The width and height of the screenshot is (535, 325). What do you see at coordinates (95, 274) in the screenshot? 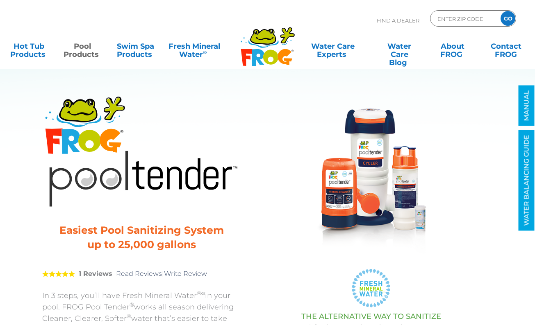
I see `strong: 1 Reviews` at bounding box center [95, 274].